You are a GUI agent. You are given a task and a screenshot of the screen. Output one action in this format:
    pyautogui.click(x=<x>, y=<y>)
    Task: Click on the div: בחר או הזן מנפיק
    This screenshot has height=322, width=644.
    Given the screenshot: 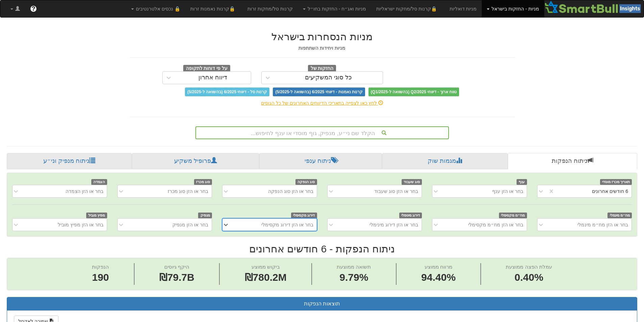 What is the action you would take?
    pyautogui.click(x=190, y=225)
    